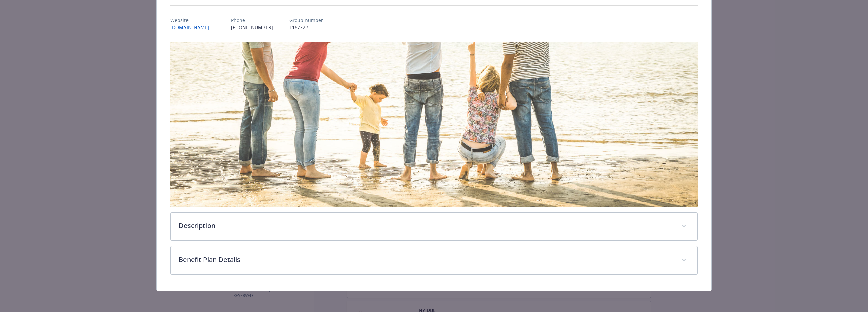 The image size is (868, 312). What do you see at coordinates (192, 20) in the screenshot?
I see `p: Website` at bounding box center [192, 20].